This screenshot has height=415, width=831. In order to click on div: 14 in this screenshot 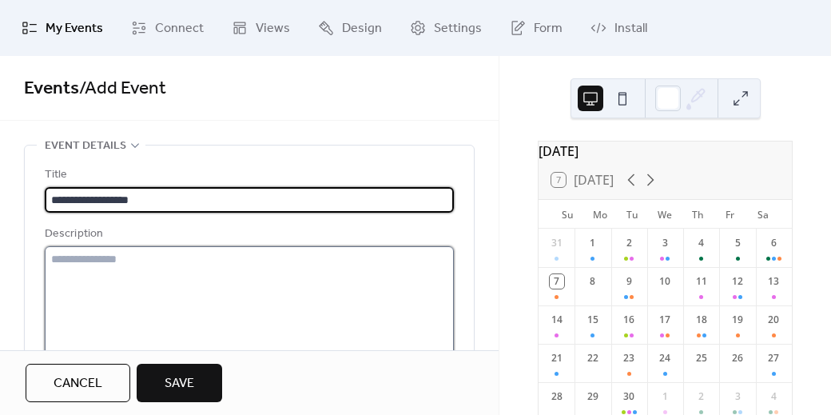, I will do `click(557, 320)`.